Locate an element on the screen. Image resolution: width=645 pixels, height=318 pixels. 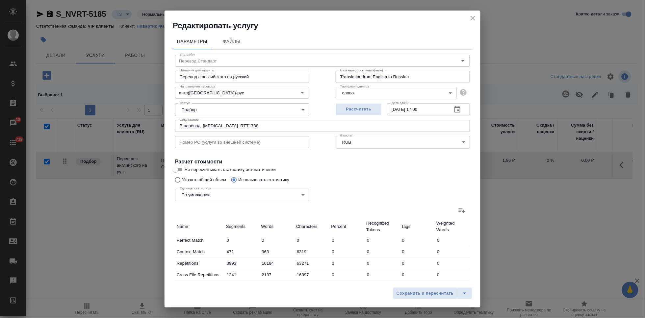
div: Подбор is located at coordinates (242, 110).